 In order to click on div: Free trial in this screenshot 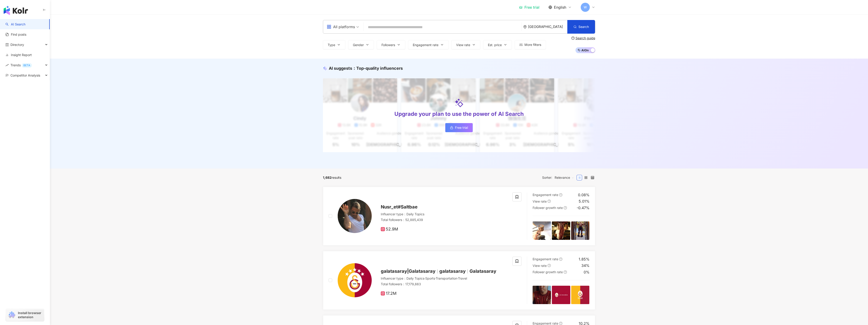, I will do `click(529, 7)`.